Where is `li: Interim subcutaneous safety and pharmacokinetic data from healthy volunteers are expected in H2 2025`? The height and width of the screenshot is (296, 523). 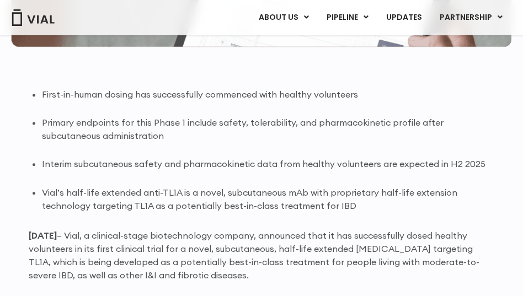 li: Interim subcutaneous safety and pharmacokinetic data from healthy volunteers are expected in H2 2025 is located at coordinates (268, 164).